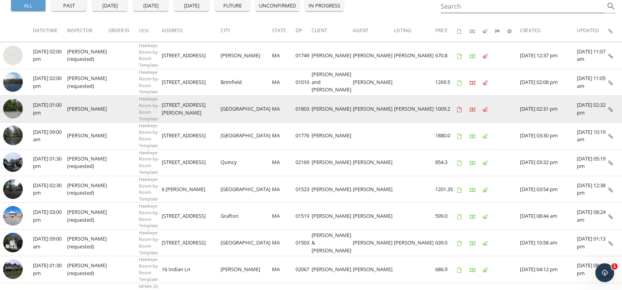  I want to click on span: Created, so click(530, 30).